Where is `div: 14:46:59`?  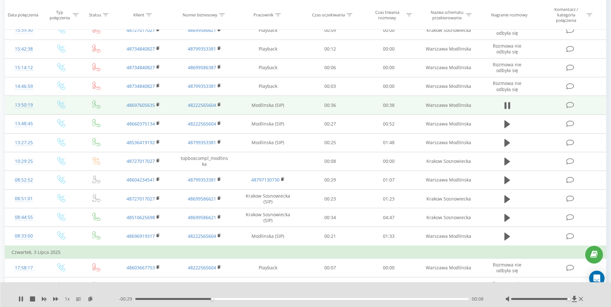
div: 14:46:59 is located at coordinates (24, 86).